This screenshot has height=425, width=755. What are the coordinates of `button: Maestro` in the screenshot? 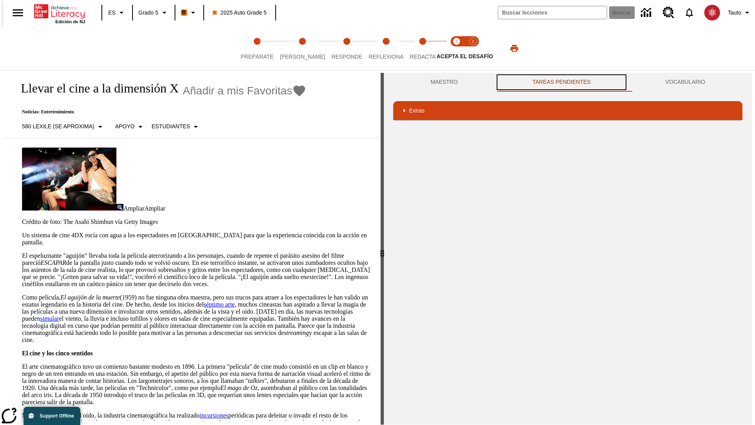 It's located at (444, 82).